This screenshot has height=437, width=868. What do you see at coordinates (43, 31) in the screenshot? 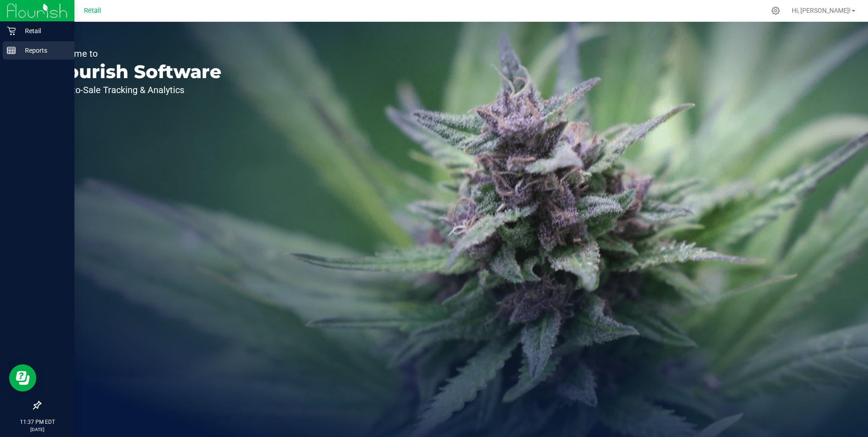
I see `p: Retail` at bounding box center [43, 31].